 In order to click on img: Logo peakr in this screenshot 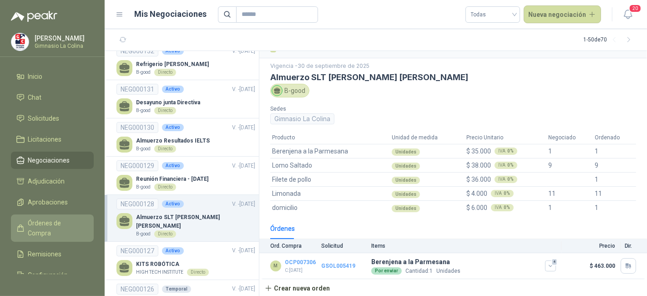, I will do `click(34, 16)`.